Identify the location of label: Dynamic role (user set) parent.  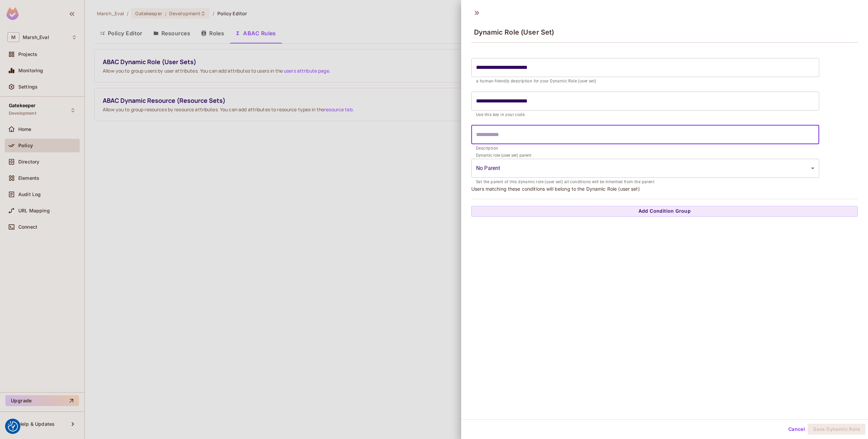
(503, 155).